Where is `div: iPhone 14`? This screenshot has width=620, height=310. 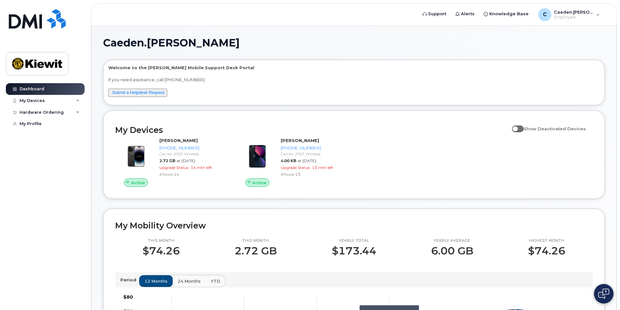
div: iPhone 14 is located at coordinates (193, 174).